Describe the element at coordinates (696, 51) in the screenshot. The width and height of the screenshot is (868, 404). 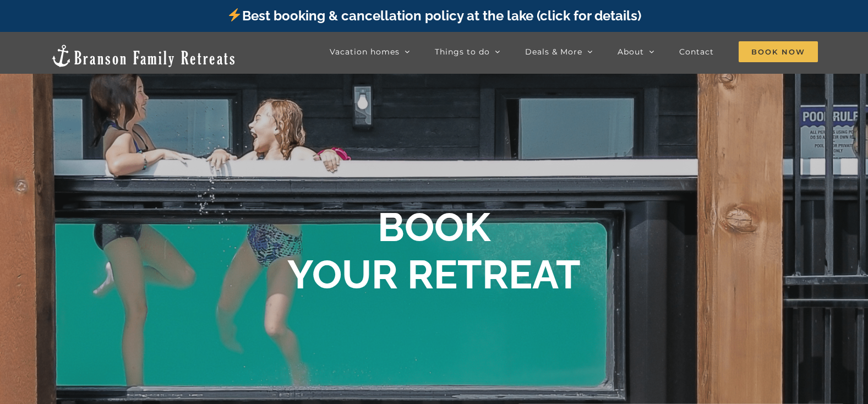
I see `a: Contact` at that location.